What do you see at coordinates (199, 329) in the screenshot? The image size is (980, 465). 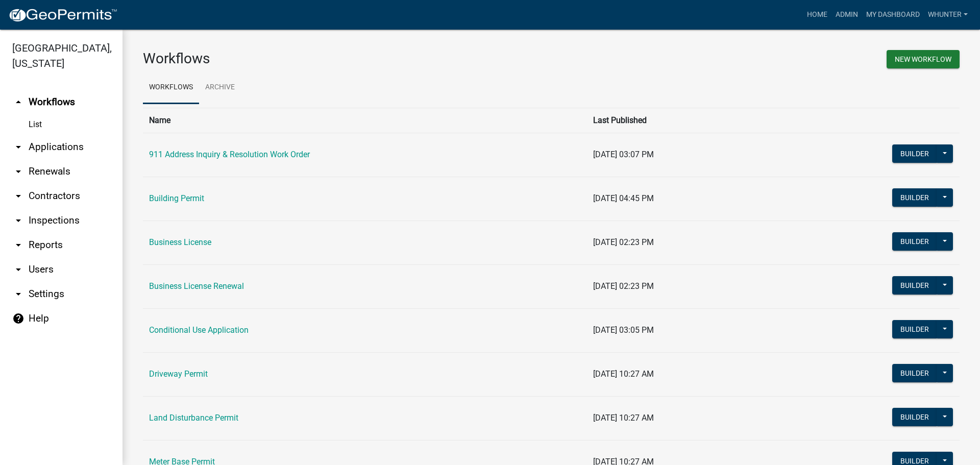 I see `a: Conditional Use Application` at bounding box center [199, 329].